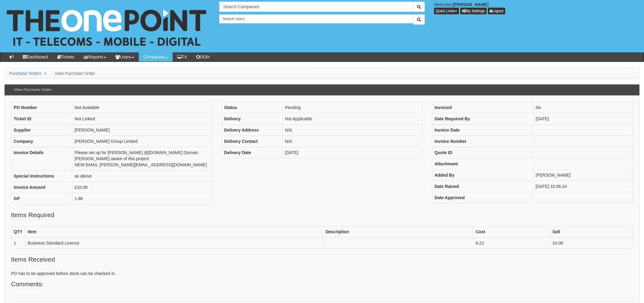  I want to click on th: Date Approved, so click(482, 198).